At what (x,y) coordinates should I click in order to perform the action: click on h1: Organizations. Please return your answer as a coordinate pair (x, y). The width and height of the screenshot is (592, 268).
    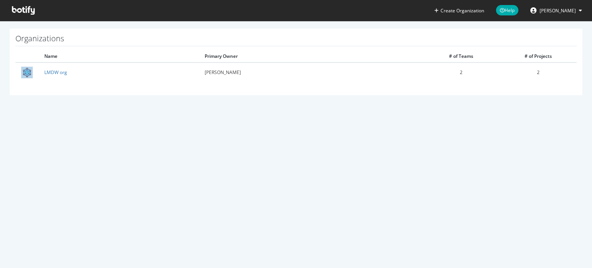
    Looking at the image, I should click on (296, 40).